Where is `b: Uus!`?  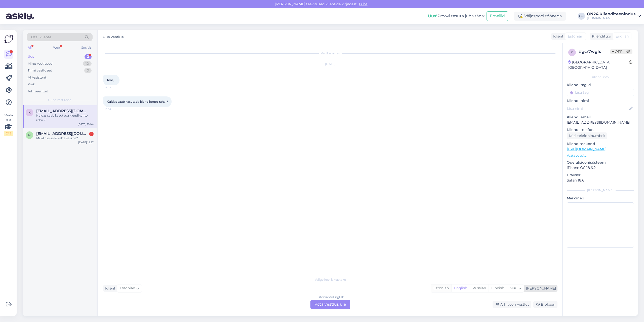
b: Uus! is located at coordinates (432, 16).